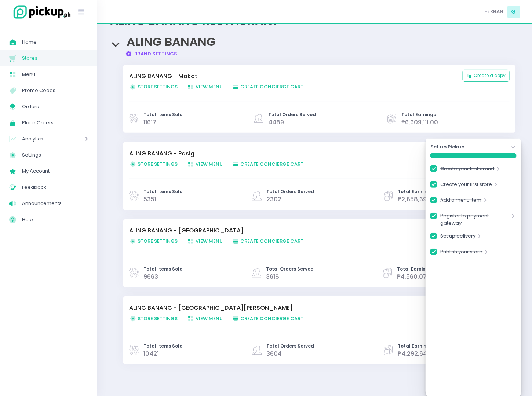 This screenshot has width=532, height=396. What do you see at coordinates (55, 171) in the screenshot?
I see `span: My Account` at bounding box center [55, 171].